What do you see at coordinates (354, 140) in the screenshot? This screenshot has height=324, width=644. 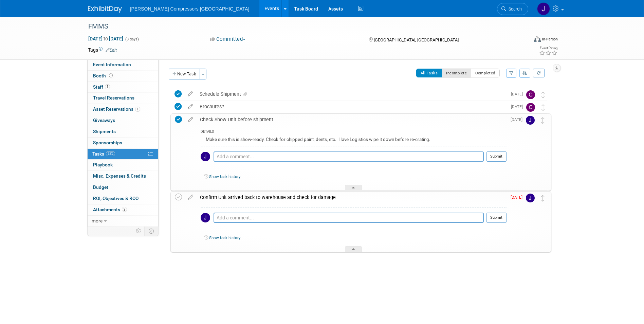 I see `div: Make sure this is show-ready. Check for chipped paint, dents, etc. Have Logistics wipe it down be...` at bounding box center [354, 140].